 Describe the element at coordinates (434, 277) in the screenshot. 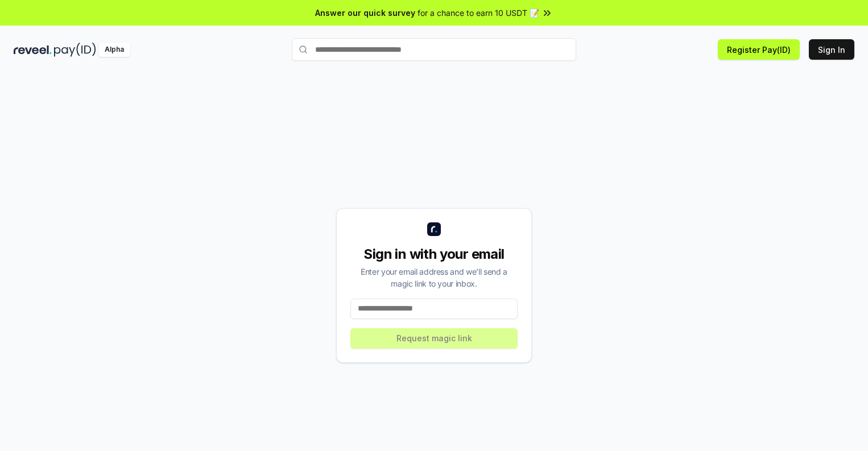

I see `div: Enter your email address and we’ll send a magic link to your inbox.` at that location.